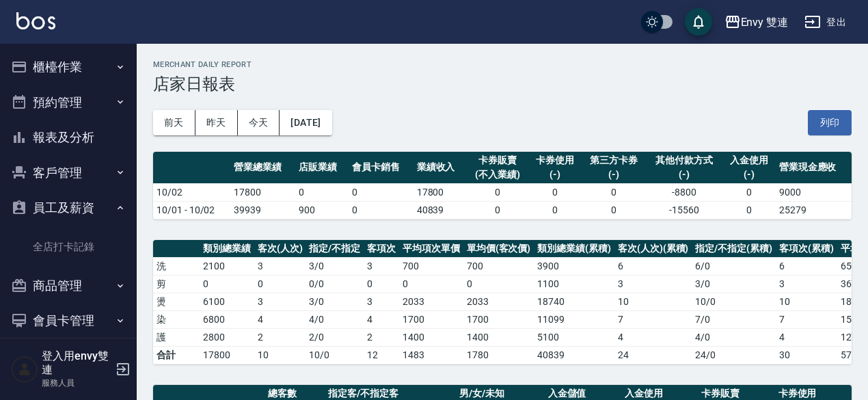 The image size is (868, 400). I want to click on div: Envy 雙連, so click(765, 22).